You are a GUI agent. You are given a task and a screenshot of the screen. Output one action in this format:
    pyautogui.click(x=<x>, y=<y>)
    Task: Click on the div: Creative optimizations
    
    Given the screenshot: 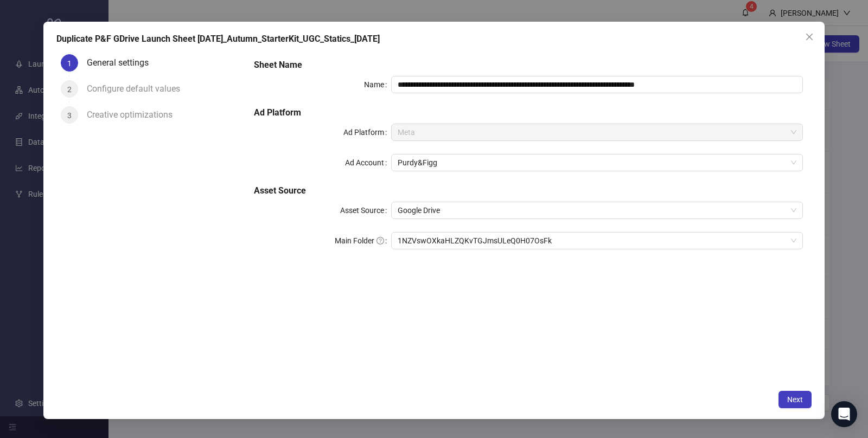 What is the action you would take?
    pyautogui.click(x=134, y=115)
    